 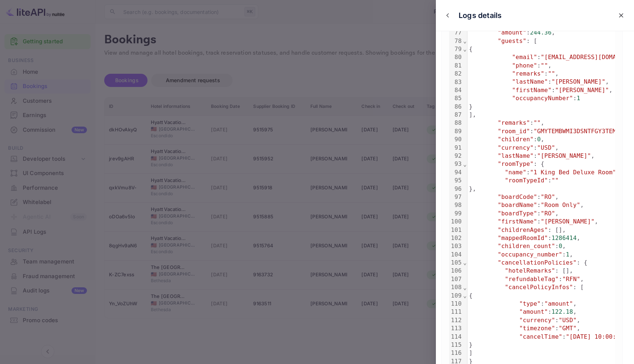 I want to click on span: "hotelRemarks", so click(x=530, y=271).